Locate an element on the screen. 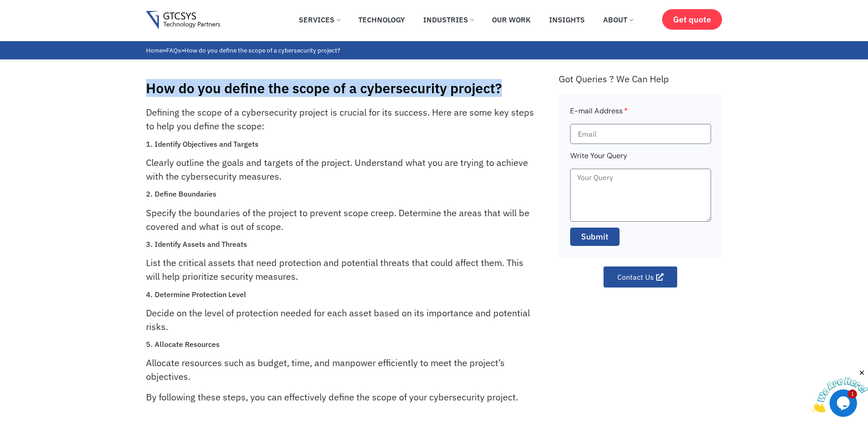 The width and height of the screenshot is (868, 426). a: Get quote is located at coordinates (692, 19).